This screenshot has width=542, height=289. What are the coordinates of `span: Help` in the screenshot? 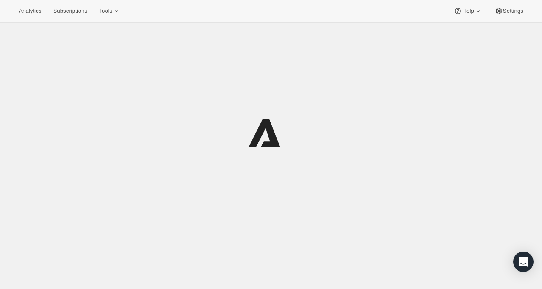 It's located at (468, 11).